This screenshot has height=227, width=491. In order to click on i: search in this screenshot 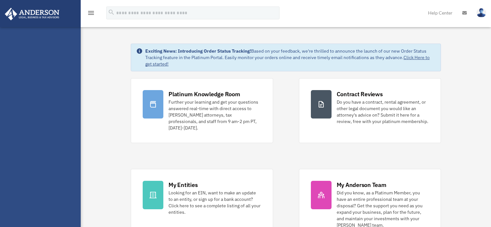, I will do `click(111, 12)`.